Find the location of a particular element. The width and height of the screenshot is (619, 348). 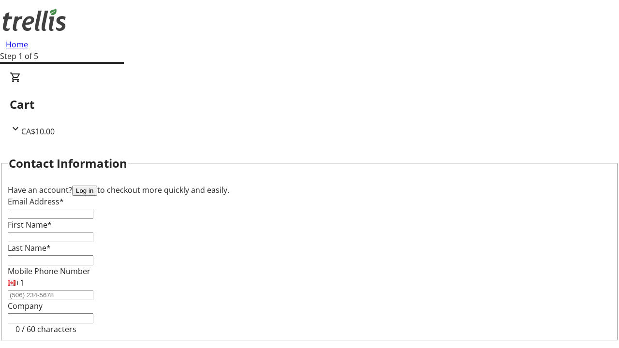

h2: Contact Information is located at coordinates (68, 164).